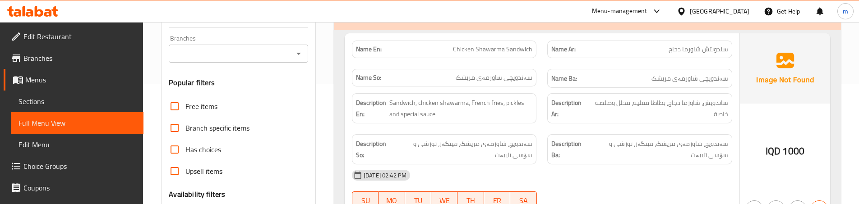  What do you see at coordinates (373, 149) in the screenshot?
I see `strong: Description So:` at bounding box center [373, 149].